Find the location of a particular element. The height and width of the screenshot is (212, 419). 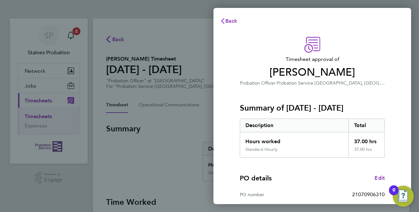

div: 9 is located at coordinates (394, 195).